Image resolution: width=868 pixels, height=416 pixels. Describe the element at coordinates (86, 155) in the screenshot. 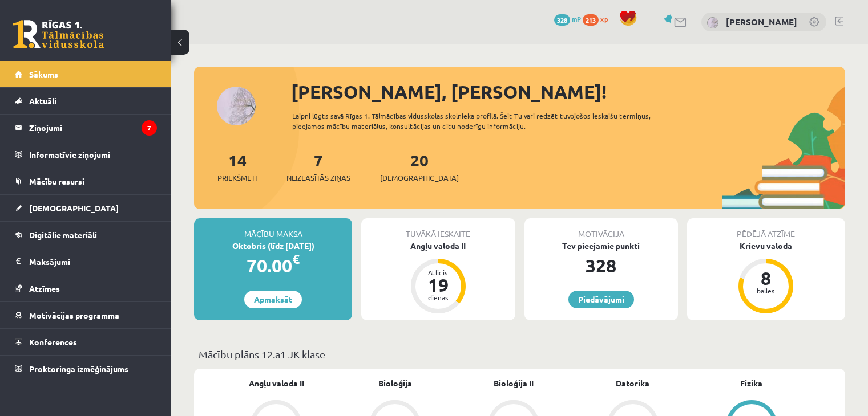

I see `a: Informatīvie ziņojumi` at that location.